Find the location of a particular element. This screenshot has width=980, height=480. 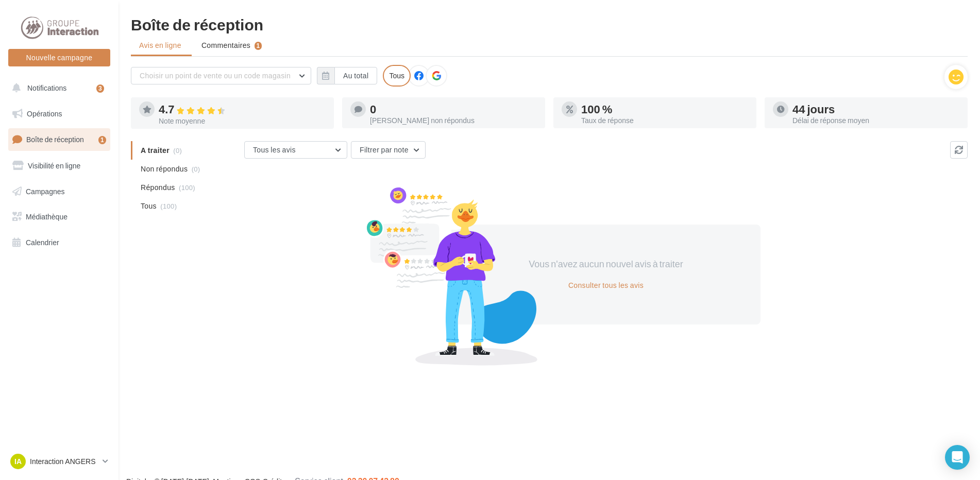

a: Boîte de réception1 is located at coordinates (59, 139).